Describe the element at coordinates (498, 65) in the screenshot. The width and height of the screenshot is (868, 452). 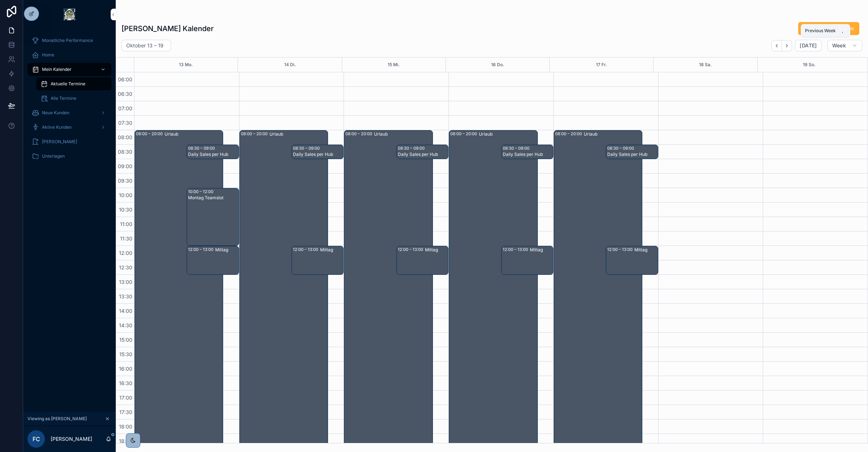
I see `div: 16 Do.` at that location.